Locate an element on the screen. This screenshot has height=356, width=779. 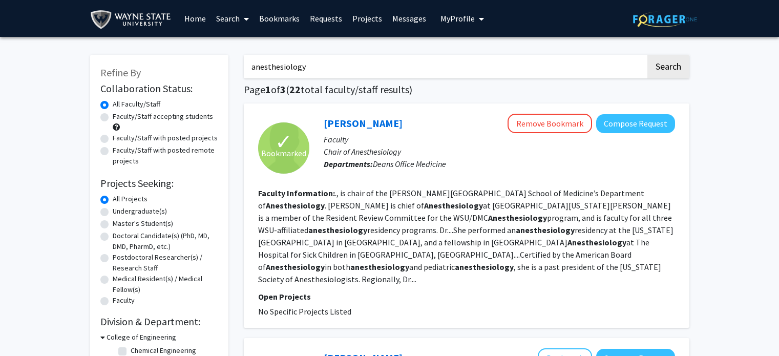
span: 1 is located at coordinates (268, 89).